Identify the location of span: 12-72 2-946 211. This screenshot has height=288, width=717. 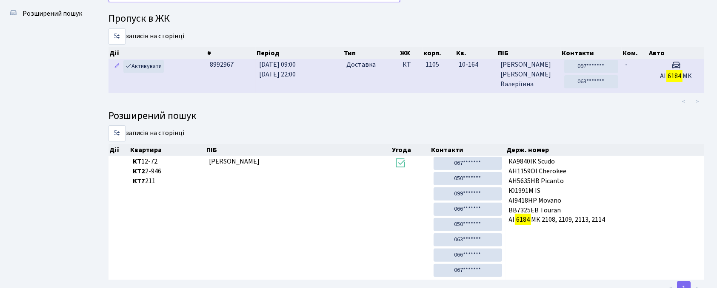
(168, 171).